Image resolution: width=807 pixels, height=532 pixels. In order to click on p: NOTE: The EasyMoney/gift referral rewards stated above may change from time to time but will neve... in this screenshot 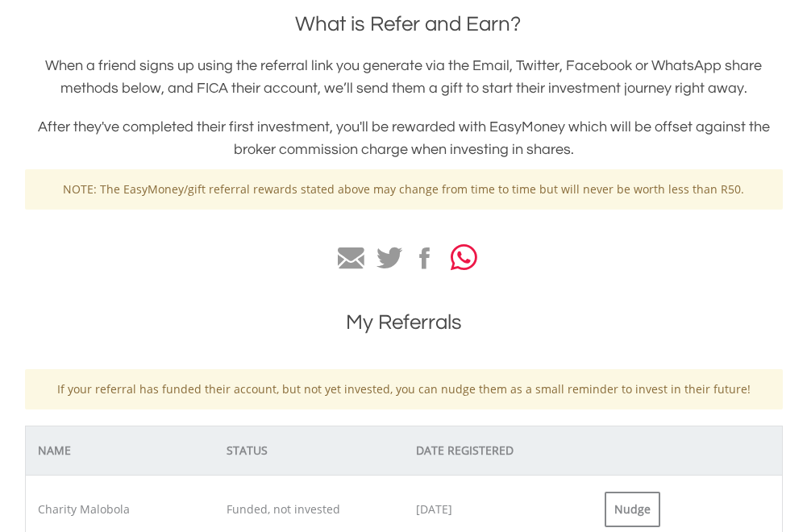, I will do `click(404, 189)`.